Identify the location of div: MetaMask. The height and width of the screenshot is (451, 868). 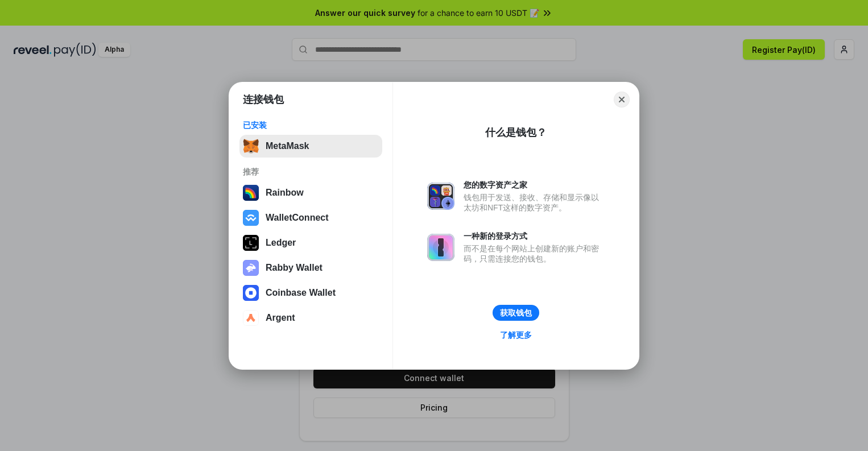
(287, 146).